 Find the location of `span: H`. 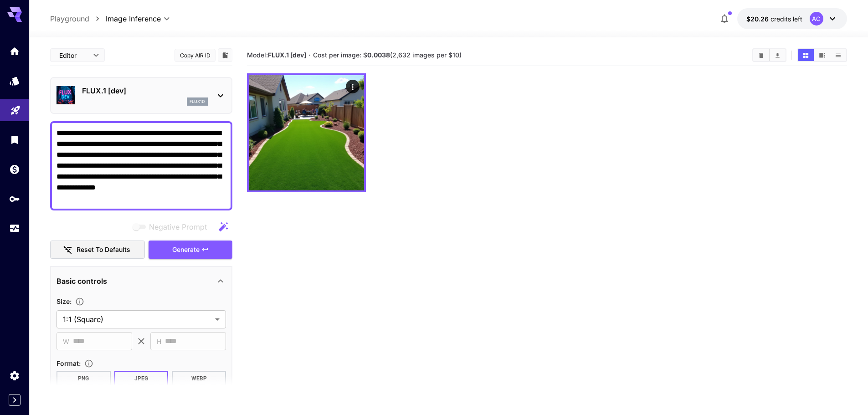

span: H is located at coordinates (159, 341).